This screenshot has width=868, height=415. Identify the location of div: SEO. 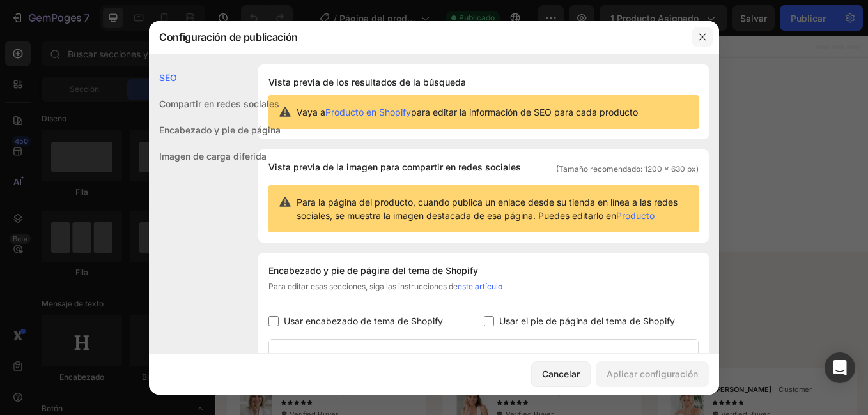
(215, 77).